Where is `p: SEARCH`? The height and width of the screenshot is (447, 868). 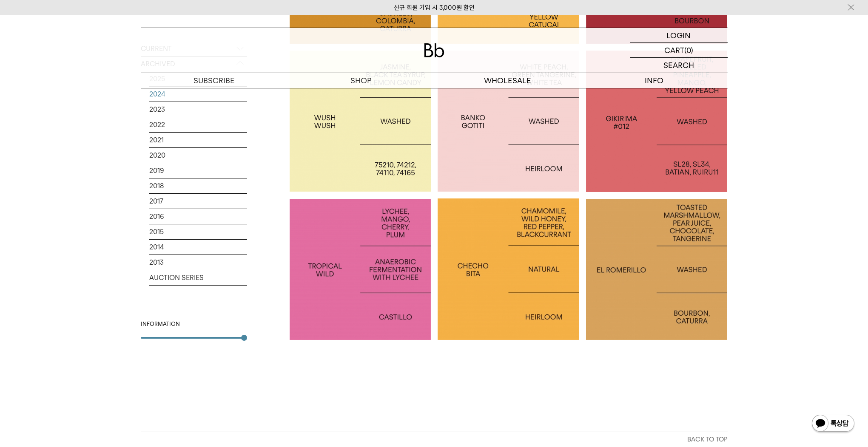
p: SEARCH is located at coordinates (679, 65).